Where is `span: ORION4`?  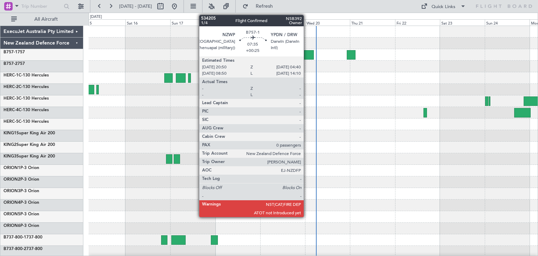 span: ORION4 is located at coordinates (12, 202).